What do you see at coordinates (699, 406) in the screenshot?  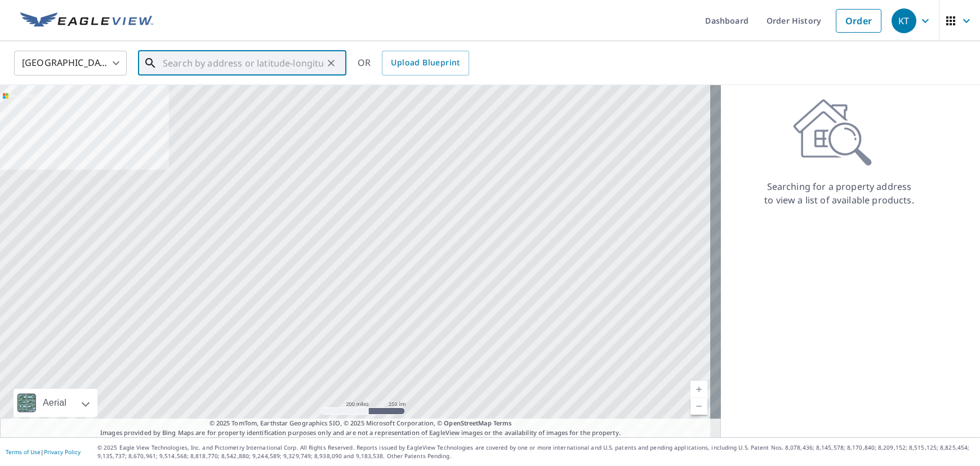 I see `a: Current Level 5, Zoom Out` at bounding box center [699, 406].